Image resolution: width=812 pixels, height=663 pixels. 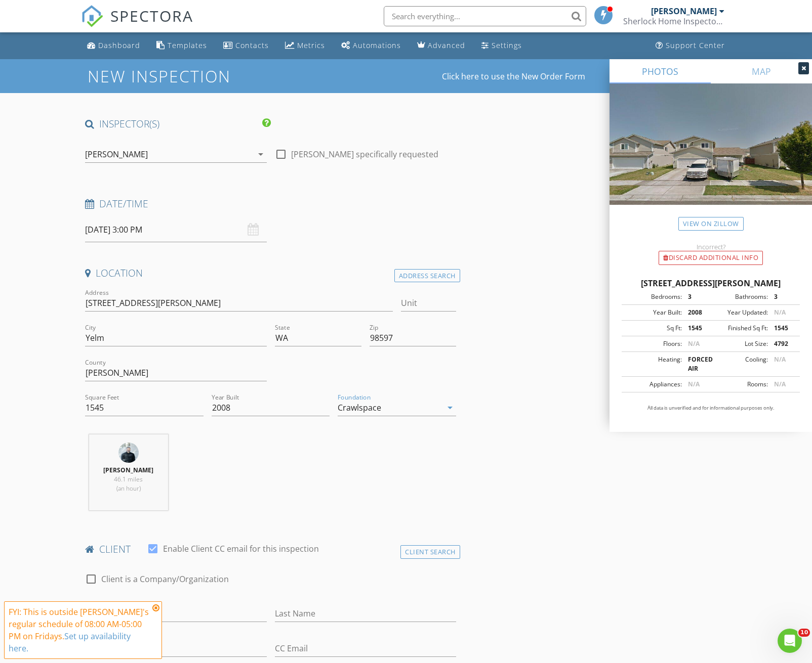 I want to click on div: Advanced, so click(x=447, y=45).